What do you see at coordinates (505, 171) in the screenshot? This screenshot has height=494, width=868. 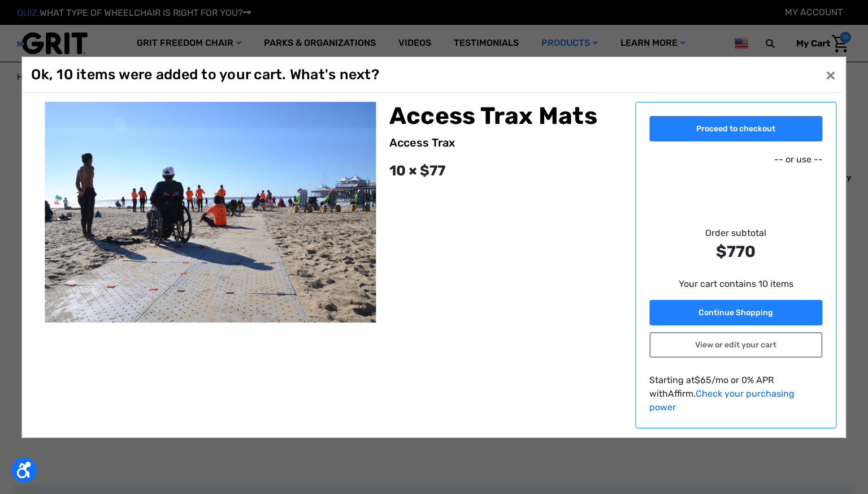 I see `div: 10 × $77` at bounding box center [505, 171].